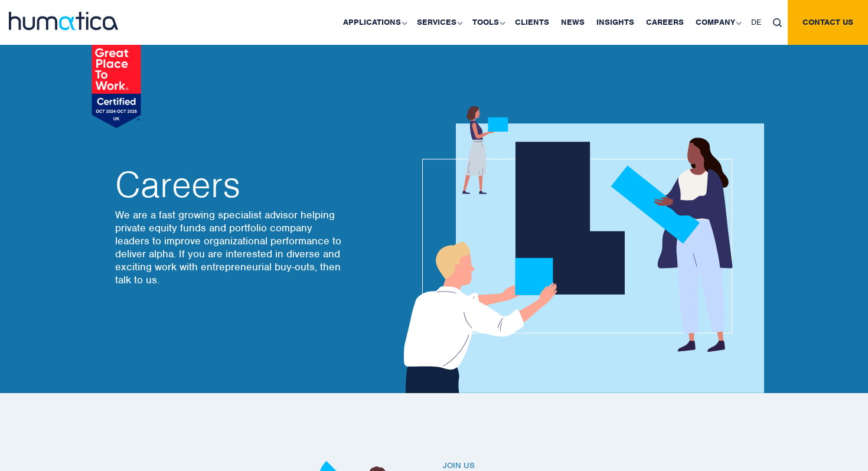 The image size is (868, 471). I want to click on p: We are a fast growing specialist advisor helping private equity funds and portfolio company leade..., so click(230, 248).